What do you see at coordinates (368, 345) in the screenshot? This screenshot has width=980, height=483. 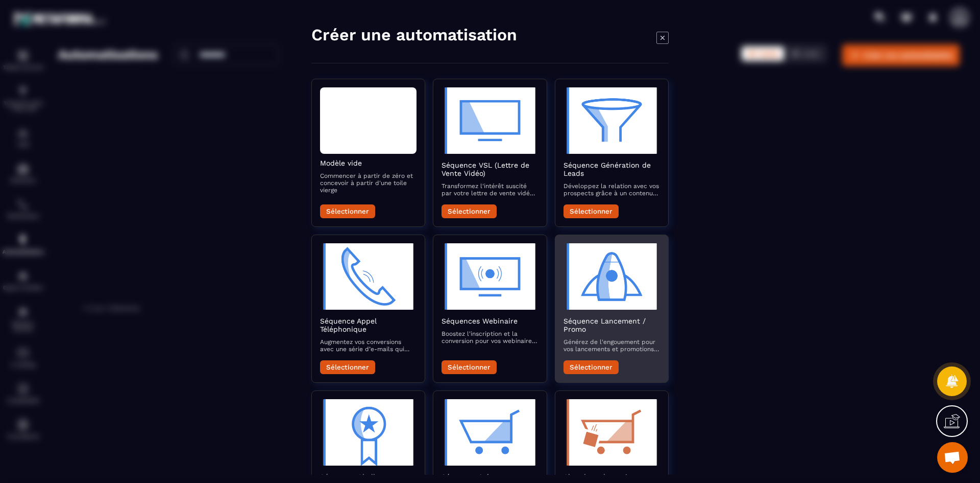 I see `p: Augmentez vos conversions avec une série d’e-mails qui préparent et suivent vos appels commerciaux` at bounding box center [368, 345].